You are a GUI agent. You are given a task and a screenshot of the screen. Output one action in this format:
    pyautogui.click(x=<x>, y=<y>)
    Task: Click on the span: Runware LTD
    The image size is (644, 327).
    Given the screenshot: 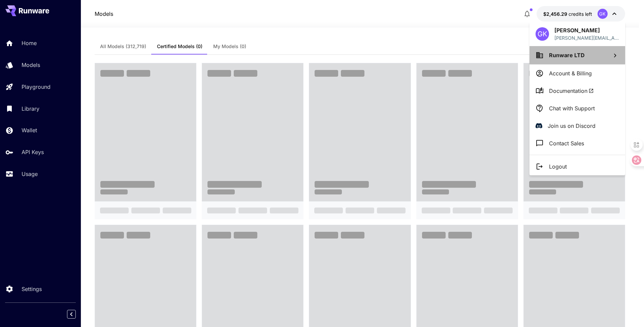 What is the action you would take?
    pyautogui.click(x=567, y=55)
    